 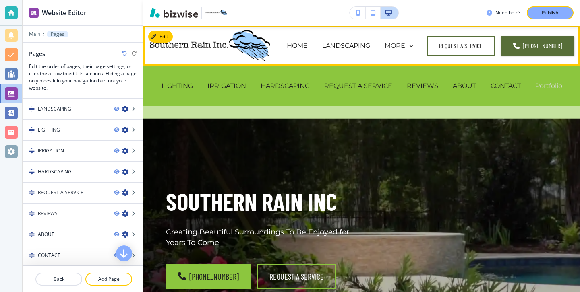 I want to click on div: DragHARDSCAPING, so click(x=83, y=172).